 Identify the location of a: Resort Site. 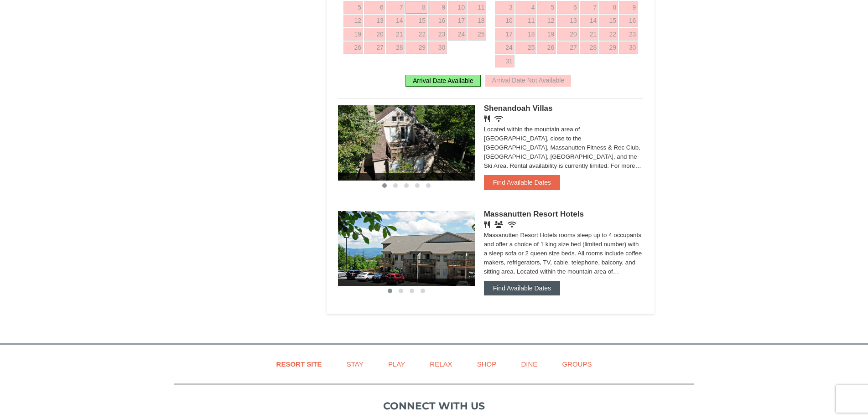
(299, 364).